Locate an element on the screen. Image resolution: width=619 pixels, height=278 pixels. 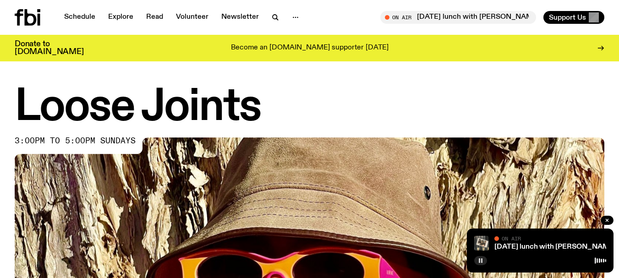
img: A polaroid of Ella Avni in the studio on top of the mixer which is also located in the studio. is located at coordinates (481, 243).